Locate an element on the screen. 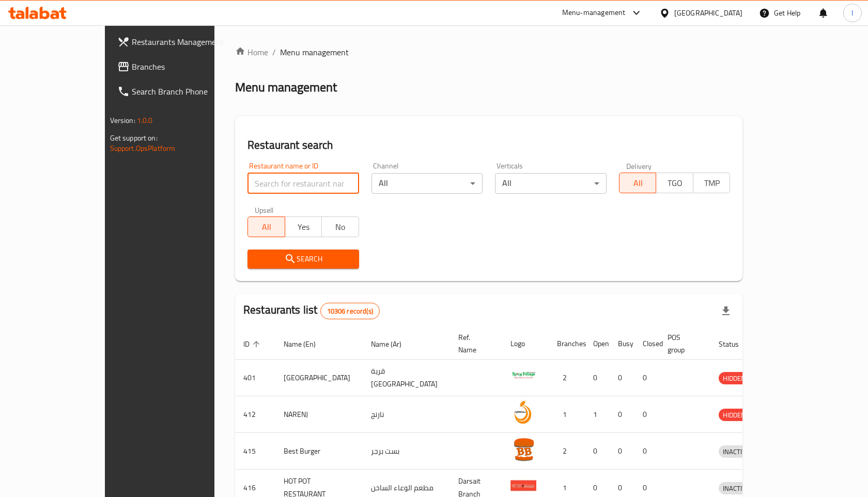 The width and height of the screenshot is (868, 497). th: Open is located at coordinates (597, 343).